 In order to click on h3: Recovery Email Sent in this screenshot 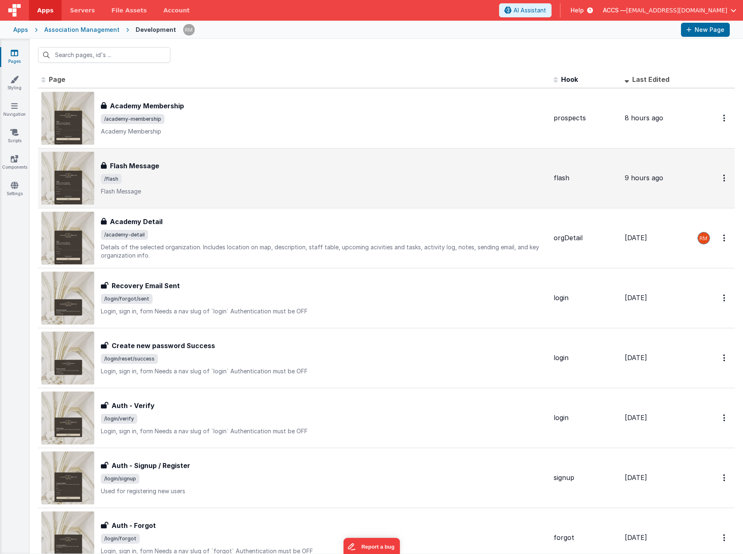, I will do `click(145, 286)`.